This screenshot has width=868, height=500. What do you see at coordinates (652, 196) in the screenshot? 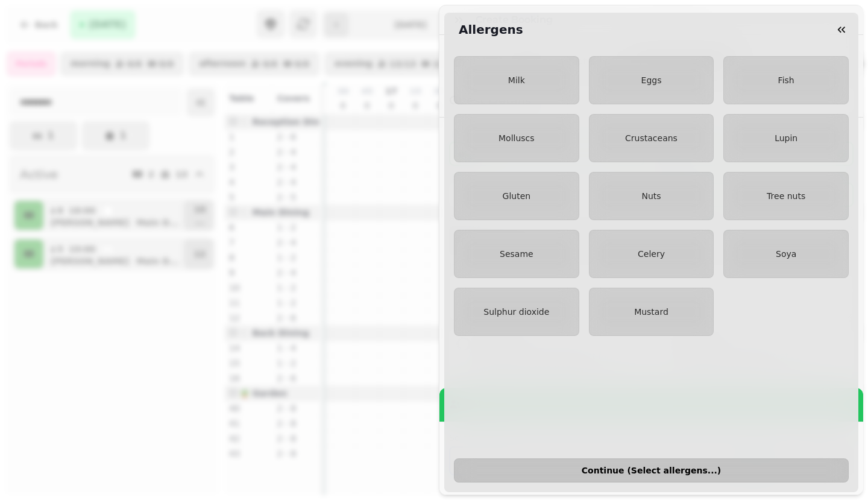
I see `button: Nuts` at bounding box center [652, 196].